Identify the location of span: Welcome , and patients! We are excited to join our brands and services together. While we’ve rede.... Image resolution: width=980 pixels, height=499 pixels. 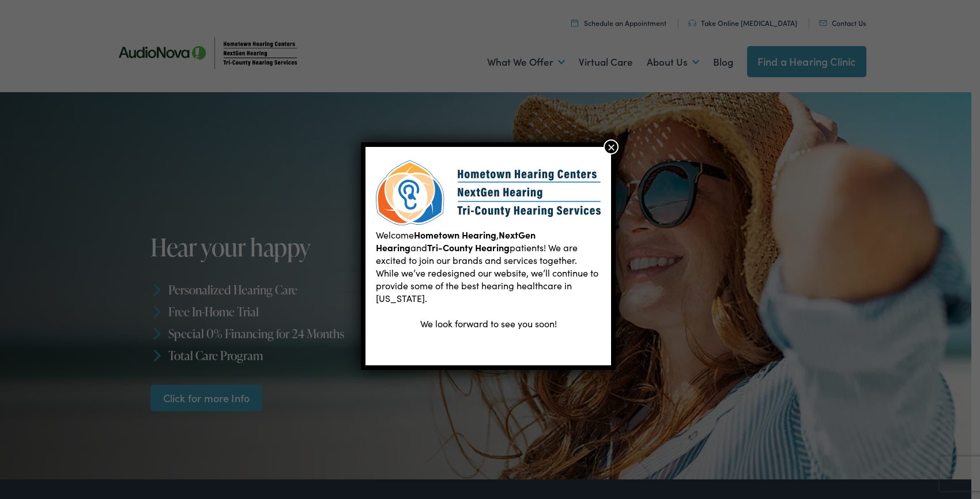
(487, 266).